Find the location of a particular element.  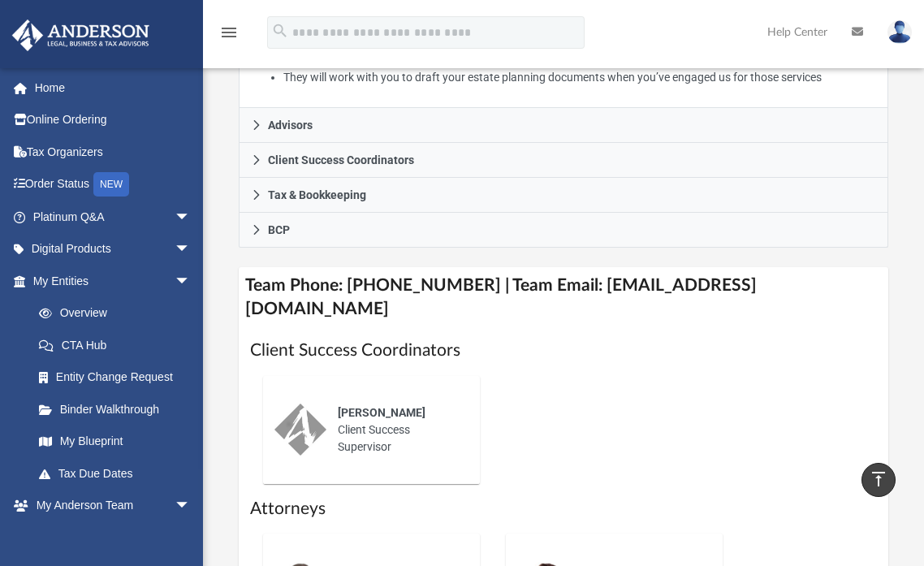

img: Anderson Advisors Platinum Portal is located at coordinates (80, 35).